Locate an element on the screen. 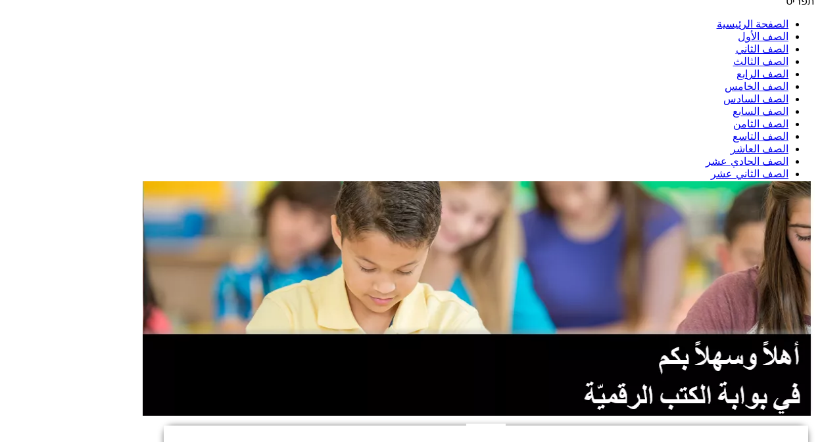 The height and width of the screenshot is (442, 820). a: الصف الخامس is located at coordinates (756, 86).